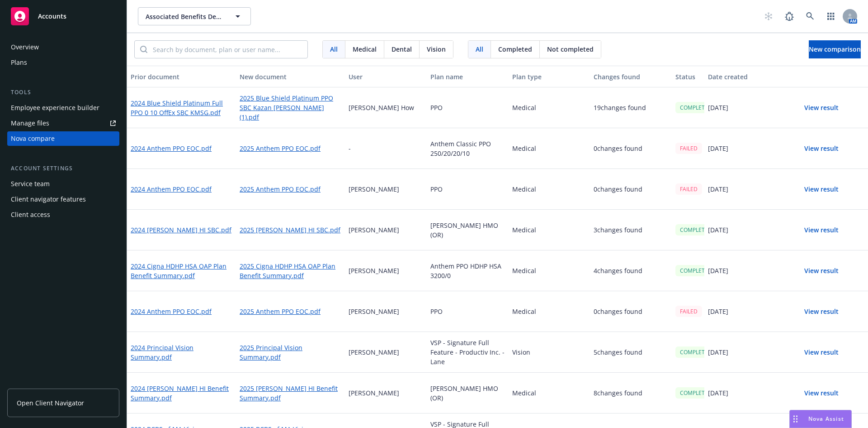 This screenshot has width=868, height=428. Describe the element at coordinates (549, 352) in the screenshot. I see `div: Vision` at that location.